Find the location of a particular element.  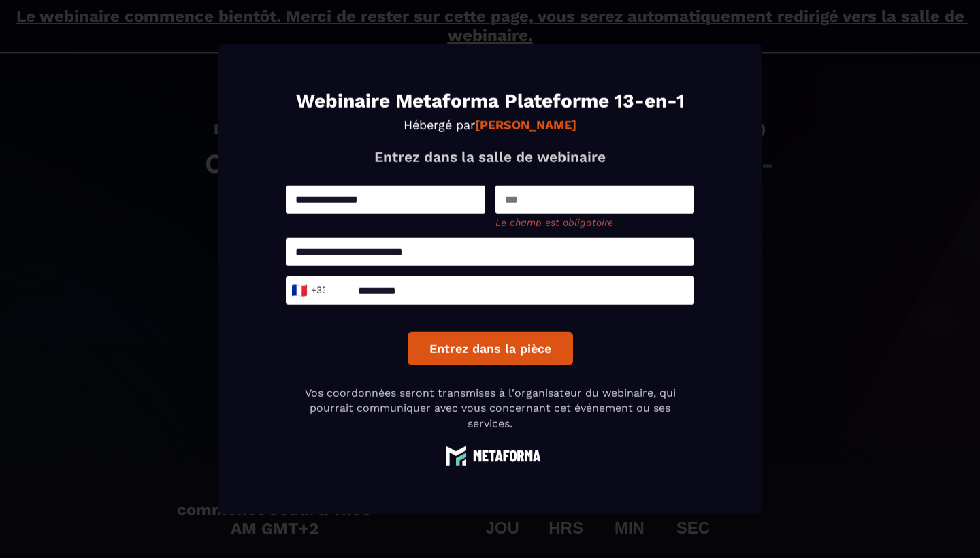

input: Search for option is located at coordinates (331, 291).